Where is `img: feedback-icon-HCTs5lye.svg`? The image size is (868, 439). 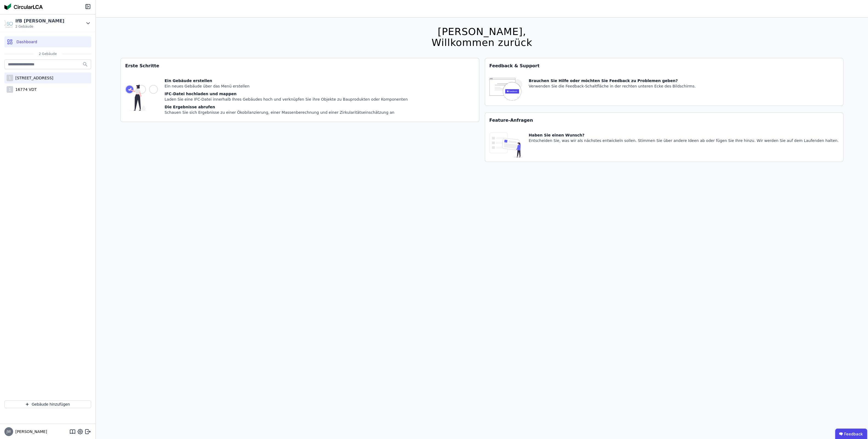 img: feedback-icon-HCTs5lye.svg is located at coordinates (506, 89).